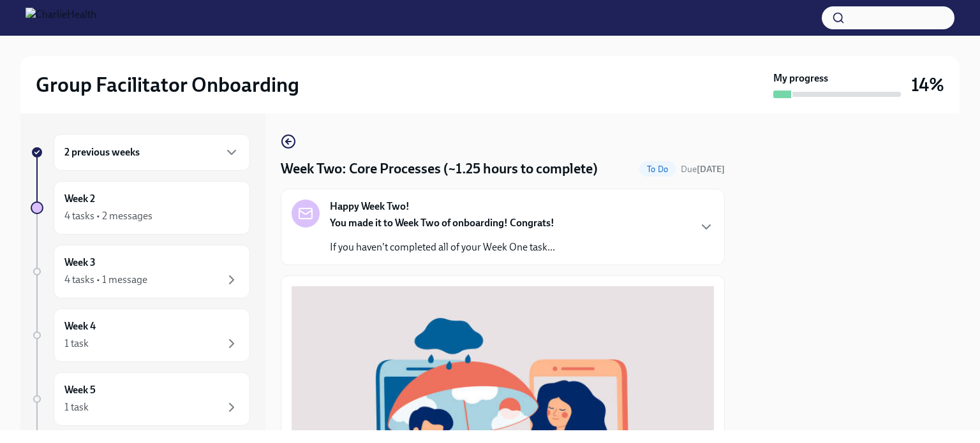 The height and width of the screenshot is (443, 980). I want to click on strong: You made it to Week Two of onboarding! Congrats!, so click(443, 223).